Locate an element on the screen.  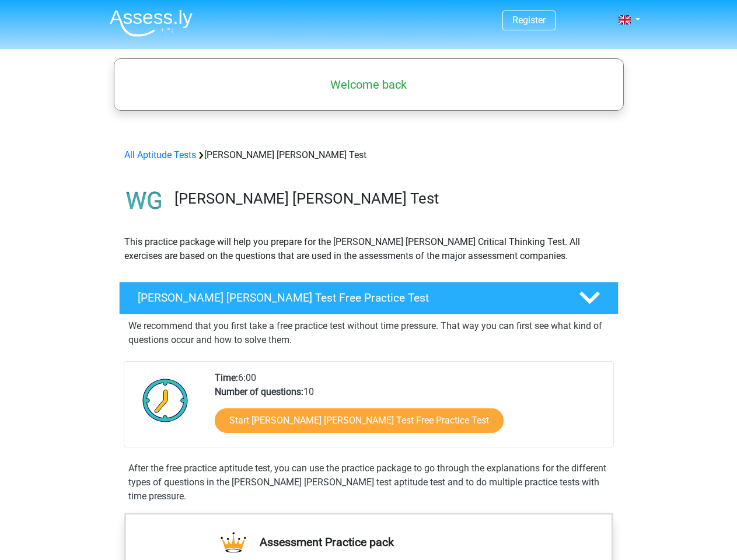
h5: Welcome back is located at coordinates (368, 85).